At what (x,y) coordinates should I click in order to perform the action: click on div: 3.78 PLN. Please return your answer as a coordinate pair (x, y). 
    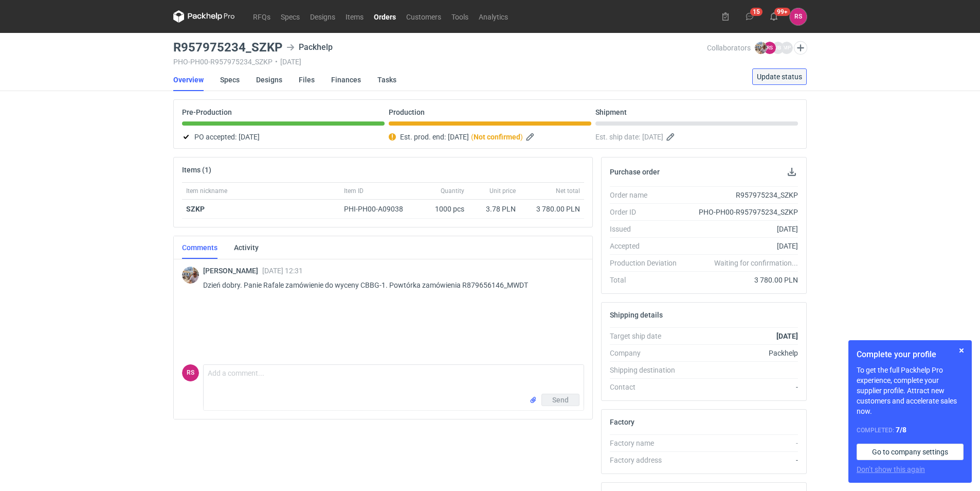
    Looking at the image, I should click on (494, 209).